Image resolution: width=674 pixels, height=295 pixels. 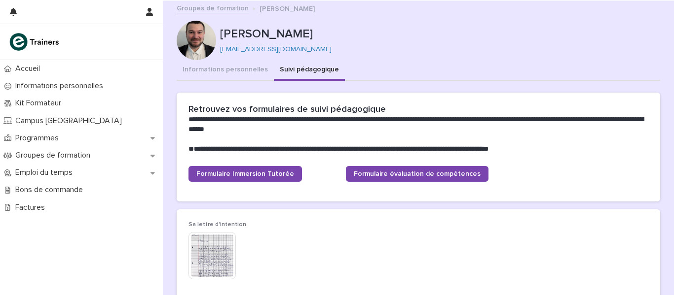 What do you see at coordinates (46, 173) in the screenshot?
I see `p: Emploi du temps` at bounding box center [46, 173].